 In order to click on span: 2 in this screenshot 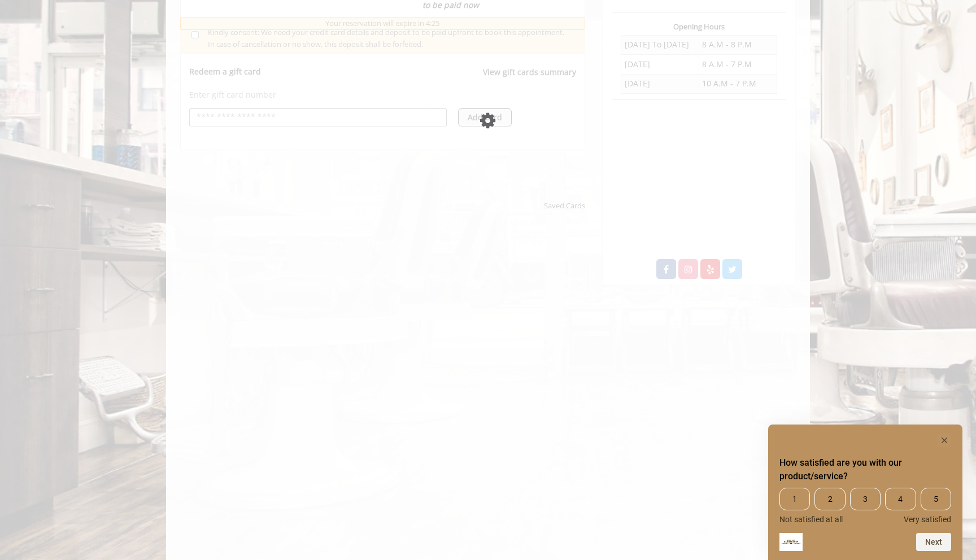, I will do `click(829, 499)`.